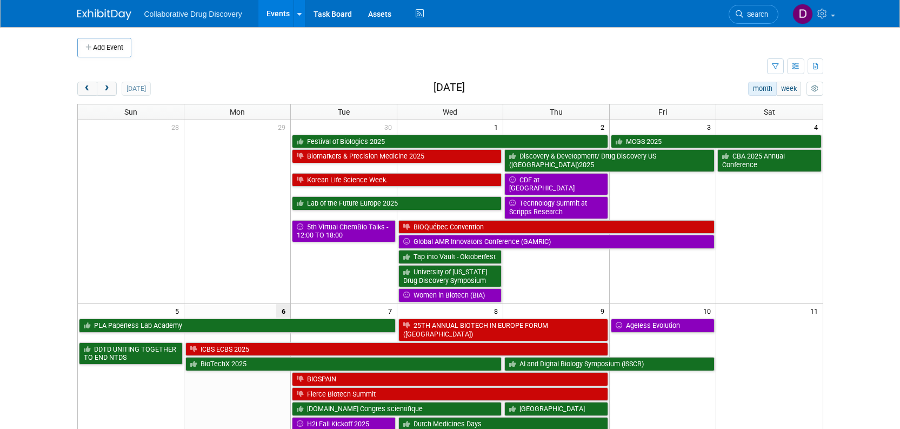 This screenshot has height=429, width=900. What do you see at coordinates (450, 394) in the screenshot?
I see `a: Fierce Biotech Summit` at bounding box center [450, 394].